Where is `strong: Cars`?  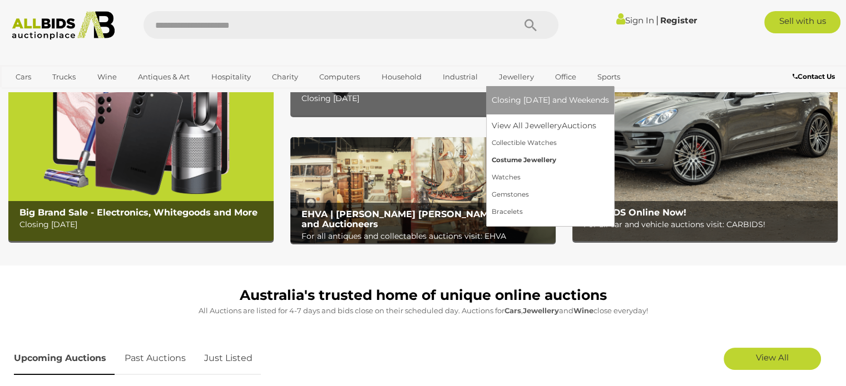
strong: Cars is located at coordinates (513, 311).